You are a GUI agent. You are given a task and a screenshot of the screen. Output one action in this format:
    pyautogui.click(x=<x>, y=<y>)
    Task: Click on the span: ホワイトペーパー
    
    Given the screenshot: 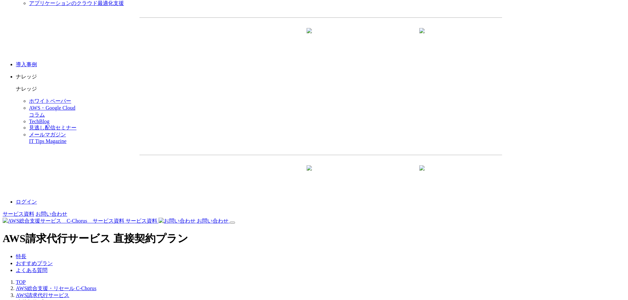 What is the action you would take?
    pyautogui.click(x=50, y=101)
    